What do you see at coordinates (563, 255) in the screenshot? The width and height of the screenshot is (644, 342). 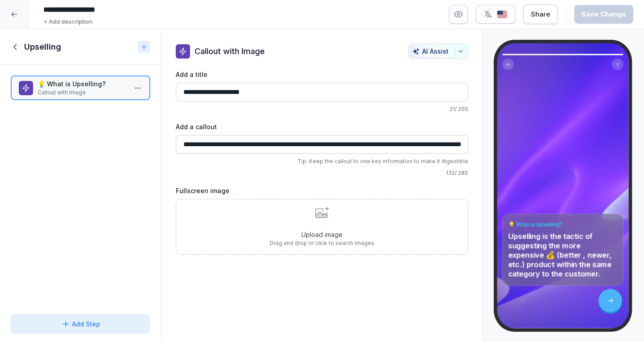 I see `p: Upselling is the tactic of suggesting the more expensive 💰 (better , newer, etc.) product within ...` at bounding box center [563, 255].